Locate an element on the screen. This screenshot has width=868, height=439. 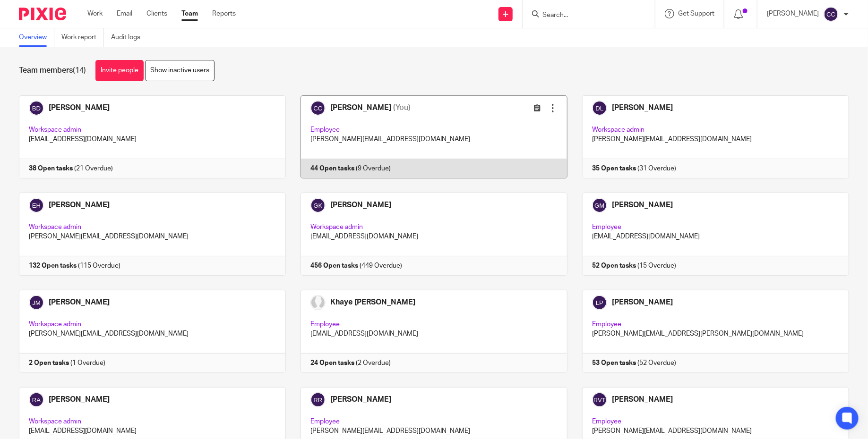
a: Work is located at coordinates (95, 13).